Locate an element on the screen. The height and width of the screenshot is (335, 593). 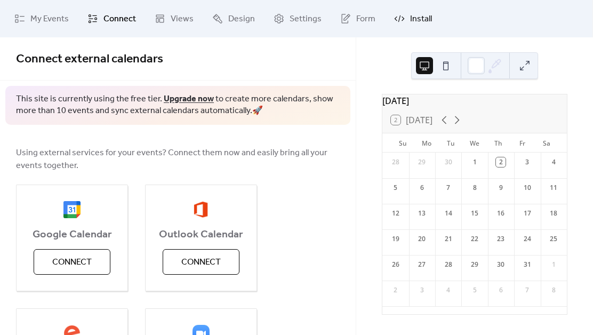
a: Upgrade now is located at coordinates (189, 99).